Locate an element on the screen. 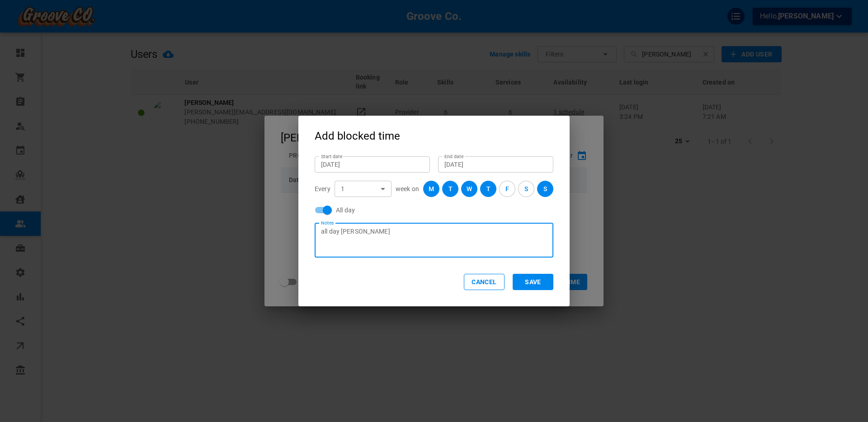  button: W is located at coordinates (469, 189).